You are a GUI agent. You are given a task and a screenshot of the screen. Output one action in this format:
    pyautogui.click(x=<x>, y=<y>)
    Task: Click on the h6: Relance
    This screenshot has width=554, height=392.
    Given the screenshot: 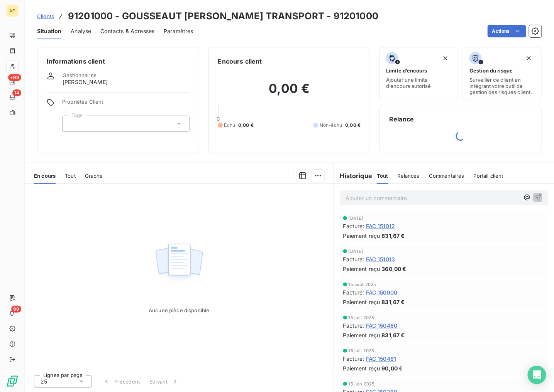 What is the action you would take?
    pyautogui.click(x=461, y=119)
    